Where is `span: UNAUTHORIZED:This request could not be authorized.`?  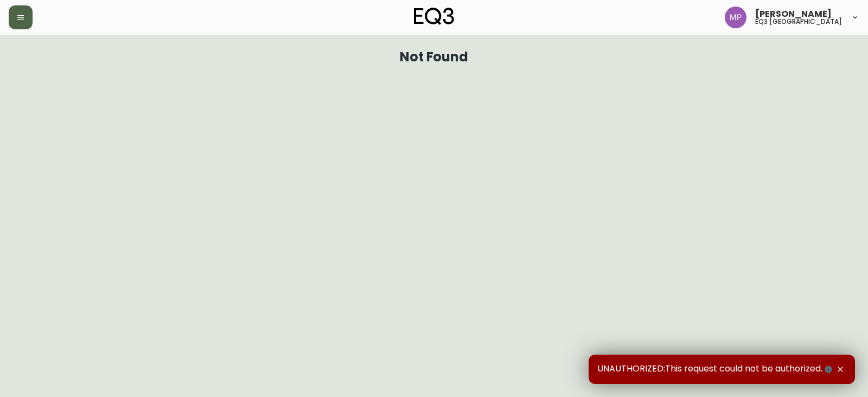 span: UNAUTHORIZED:This request could not be authorized. is located at coordinates (716, 369).